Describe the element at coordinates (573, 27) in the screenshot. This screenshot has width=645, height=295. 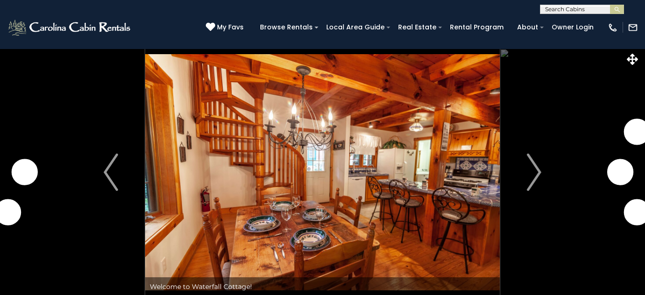
I see `a: Owner Login` at that location.